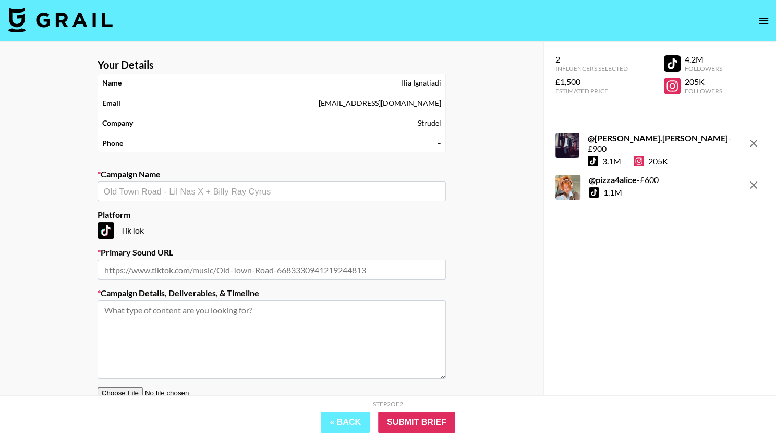 This screenshot has width=776, height=437. I want to click on div: - £ 600, so click(623, 180).